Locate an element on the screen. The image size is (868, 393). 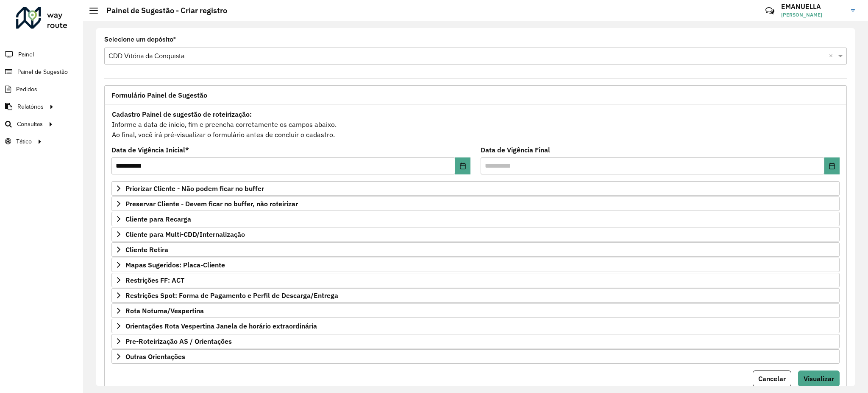
h2: Painel de Sugestão - Criar registro is located at coordinates (162, 11).